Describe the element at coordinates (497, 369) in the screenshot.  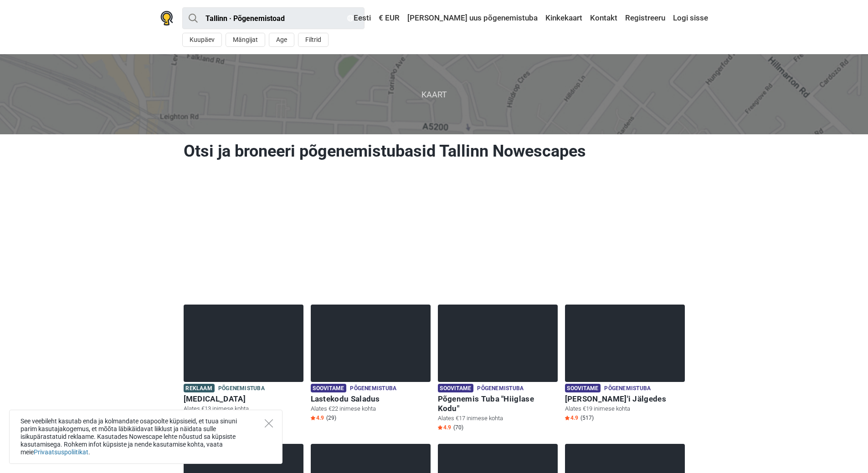
I see `a: Põgenemis Tuba "Hiiglase Kodu" Soovitame Põgenemistuba Põgenemis Tuba "Hiiglase Kodu" Alates €17 ...` at that location.